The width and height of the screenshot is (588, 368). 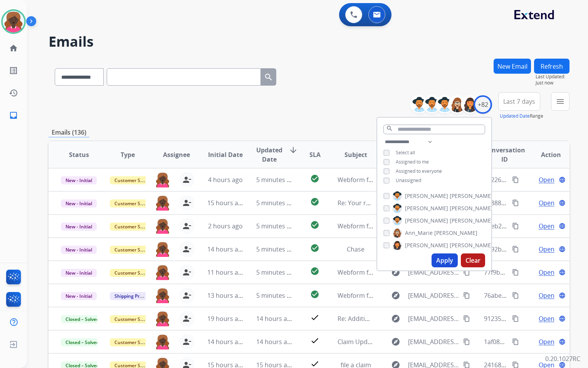 What do you see at coordinates (405, 152) in the screenshot?
I see `span: Select all` at bounding box center [405, 152].